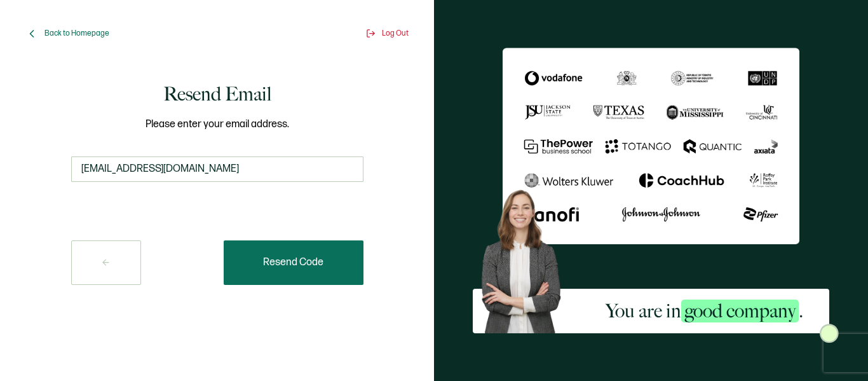 Image resolution: width=868 pixels, height=381 pixels. Describe the element at coordinates (217, 169) in the screenshot. I see `input: someone@example.com` at that location.